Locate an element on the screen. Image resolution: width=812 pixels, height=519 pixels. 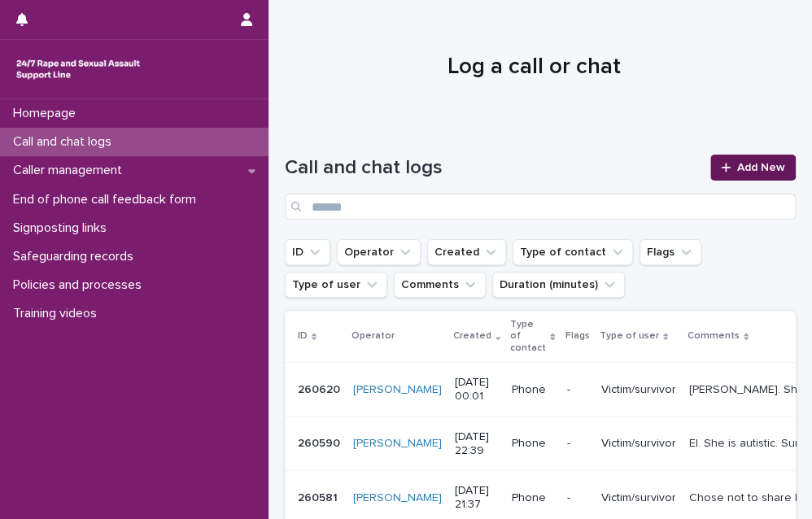
button: Duration (minutes) is located at coordinates (559, 284).